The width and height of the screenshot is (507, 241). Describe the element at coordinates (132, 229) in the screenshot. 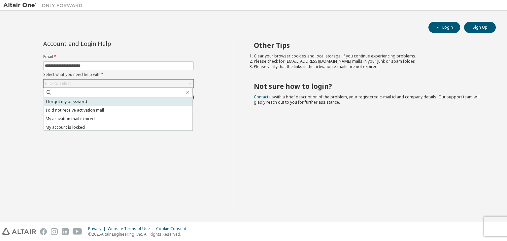

I see `div: Website Terms of Use` at that location.